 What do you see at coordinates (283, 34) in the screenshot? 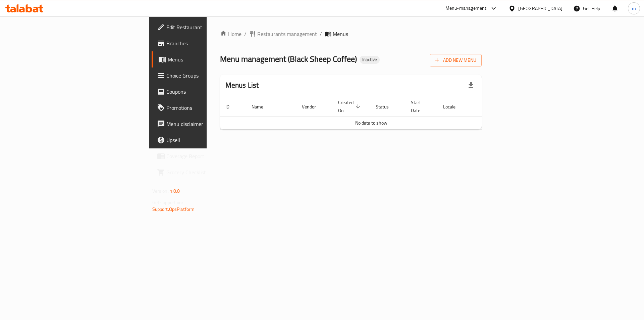
I see `a: Restaurants management` at bounding box center [283, 34].